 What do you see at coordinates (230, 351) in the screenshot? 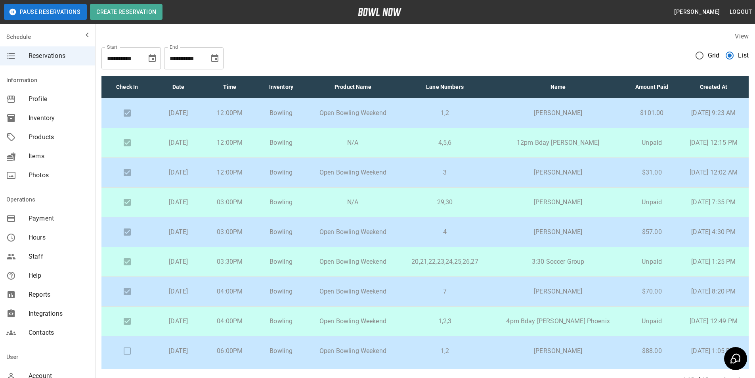
I see `p: 06:00PM` at bounding box center [230, 351].